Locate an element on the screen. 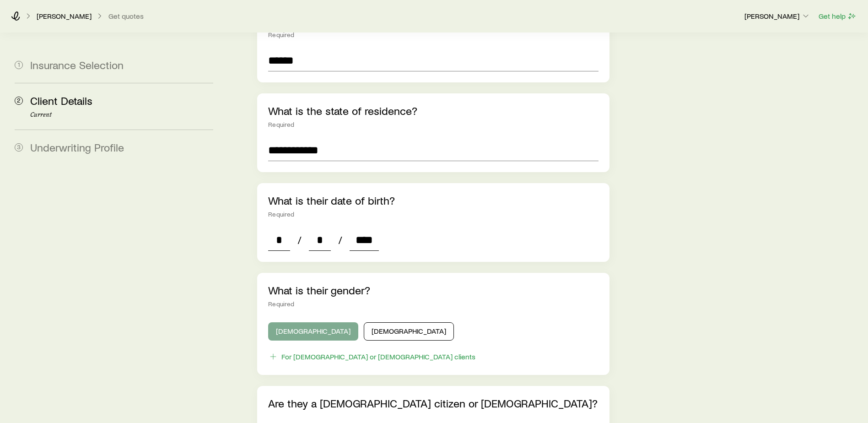  p: Current is located at coordinates (122, 115).